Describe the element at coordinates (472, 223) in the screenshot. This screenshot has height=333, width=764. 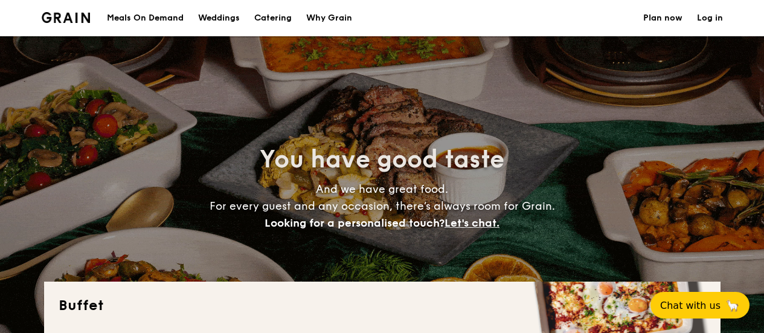
I see `span: Let's chat.` at that location.